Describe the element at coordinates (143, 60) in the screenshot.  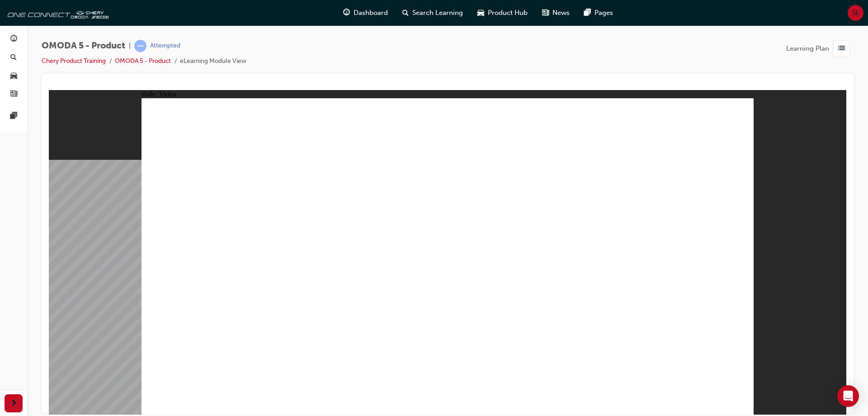
I see `a: OMODA 5 - Product` at that location.